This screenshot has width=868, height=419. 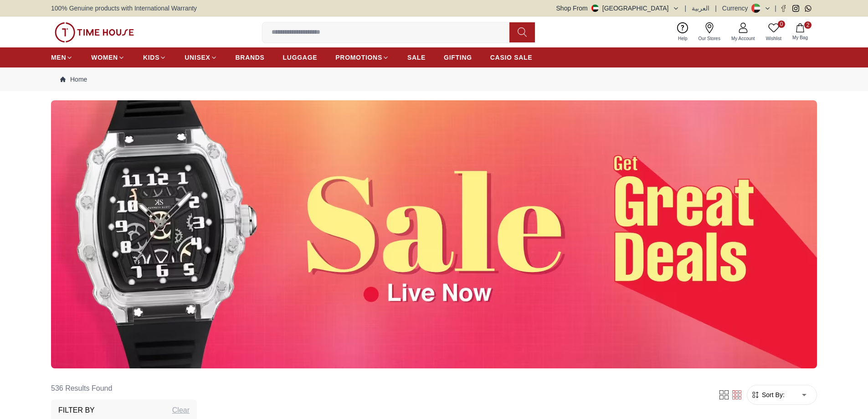 I want to click on a: Facebook, so click(x=784, y=8).